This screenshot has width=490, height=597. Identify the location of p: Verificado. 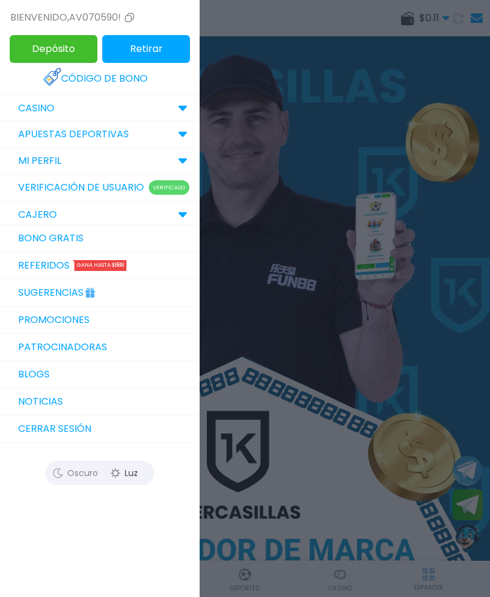
(169, 188).